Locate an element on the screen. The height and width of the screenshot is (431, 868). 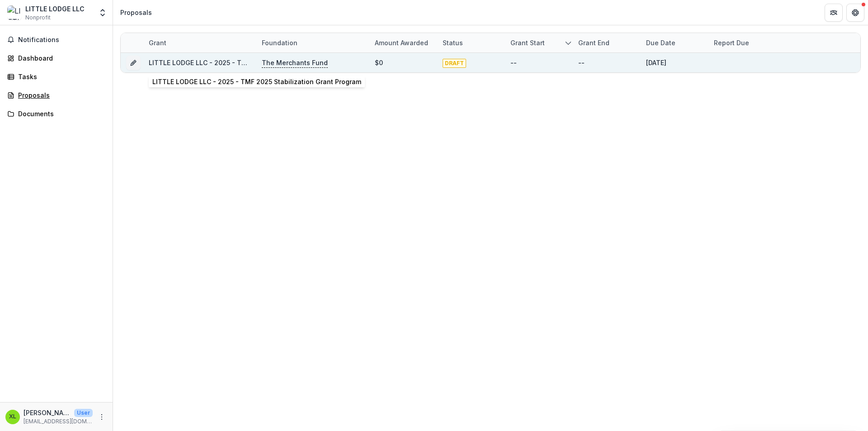
button: More is located at coordinates (102, 417).